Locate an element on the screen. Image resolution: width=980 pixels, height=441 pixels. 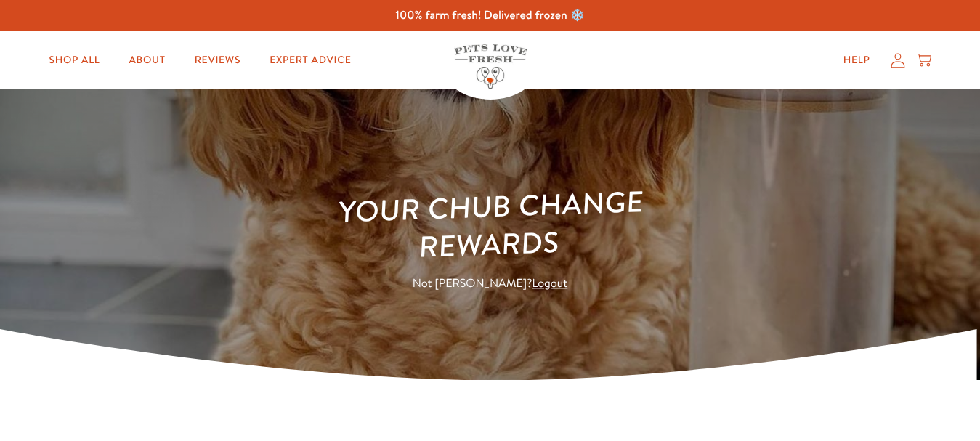
a: Help is located at coordinates (857, 61).